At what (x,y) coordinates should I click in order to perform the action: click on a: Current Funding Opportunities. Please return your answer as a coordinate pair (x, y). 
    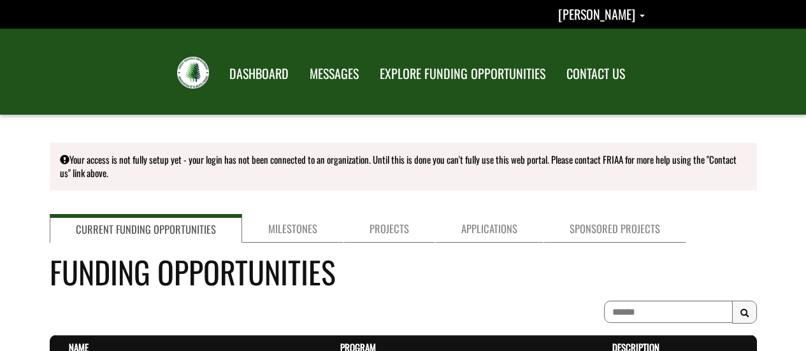
    Looking at the image, I should click on (146, 229).